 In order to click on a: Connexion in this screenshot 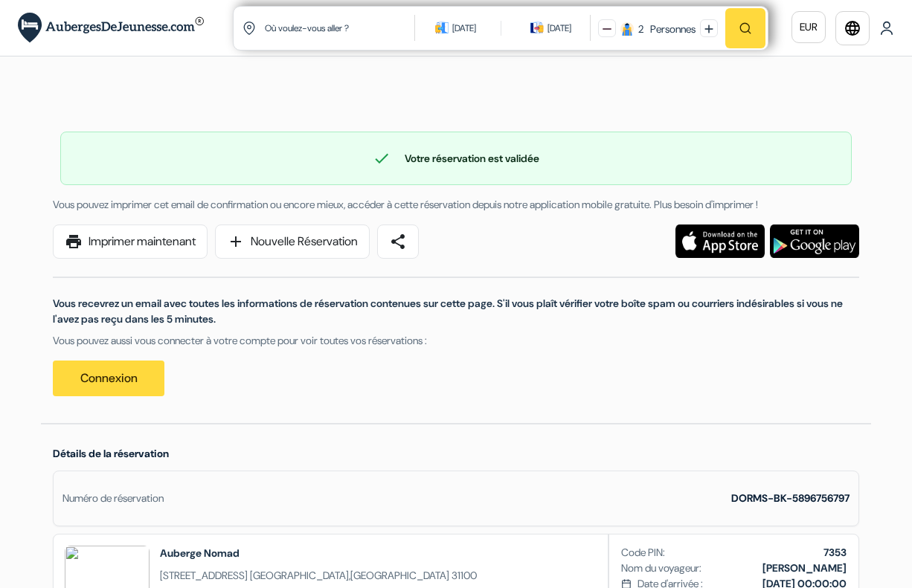, I will do `click(108, 378)`.